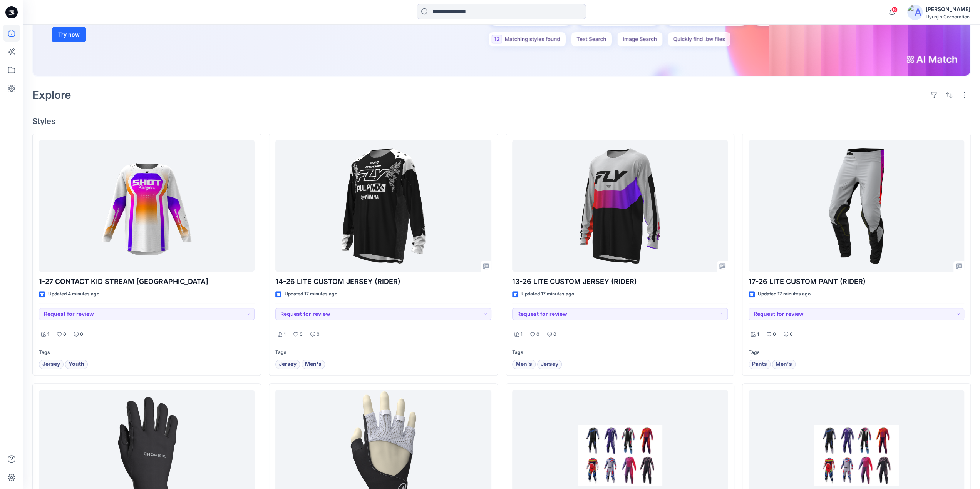  What do you see at coordinates (73, 294) in the screenshot?
I see `p: Updated 4 minutes ago` at bounding box center [73, 294].